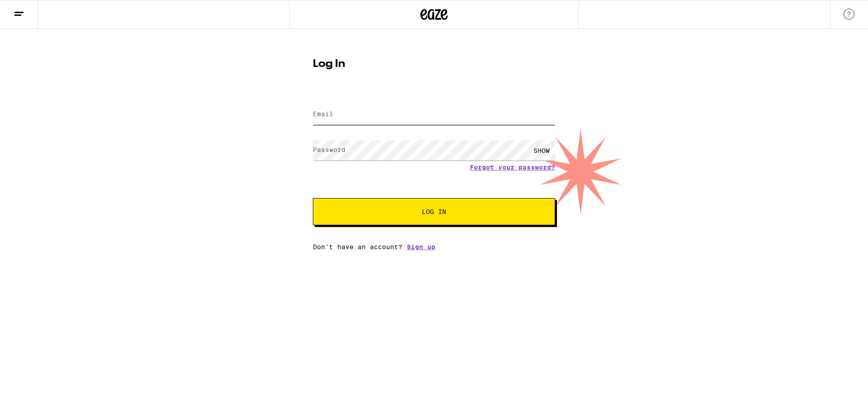 The image size is (868, 412). I want to click on label: Password, so click(329, 150).